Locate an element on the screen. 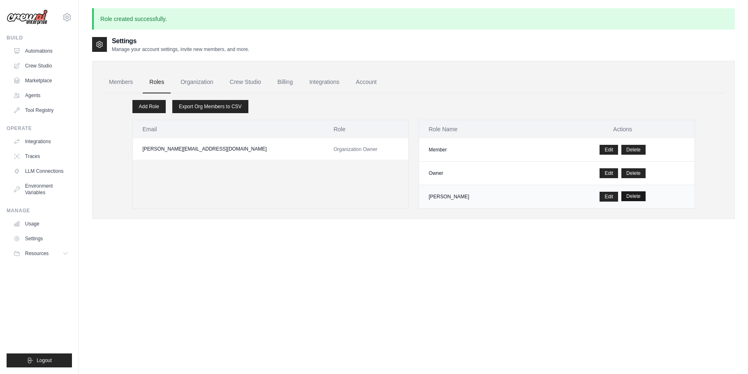 Image resolution: width=748 pixels, height=374 pixels. a: Members is located at coordinates (121, 82).